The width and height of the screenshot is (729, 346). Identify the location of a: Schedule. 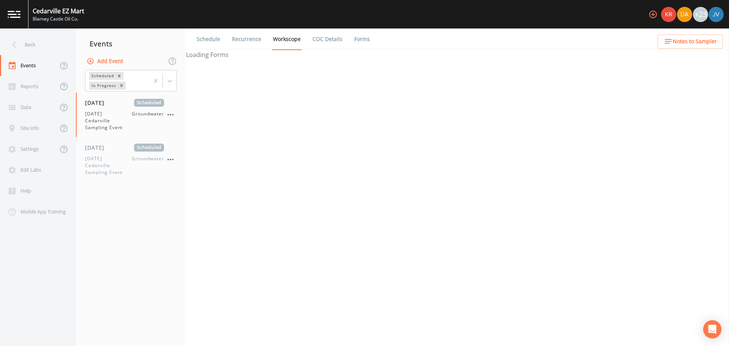
(208, 39).